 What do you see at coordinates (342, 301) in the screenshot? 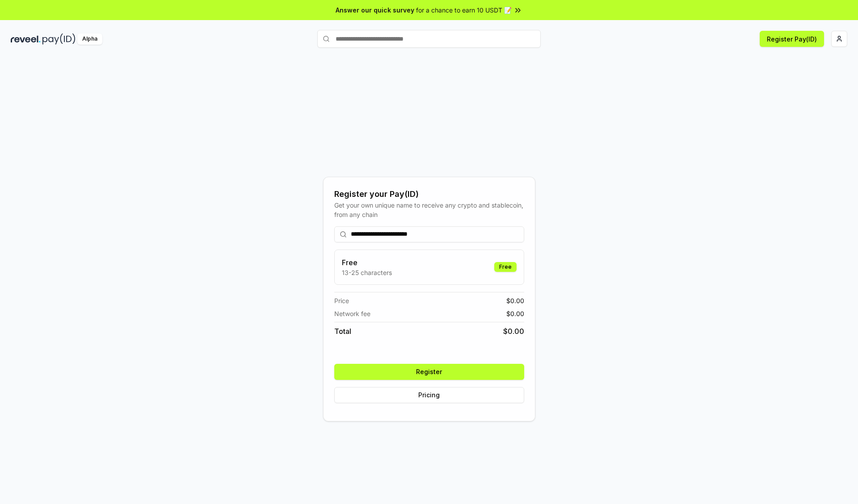
I see `span: Price` at bounding box center [342, 301].